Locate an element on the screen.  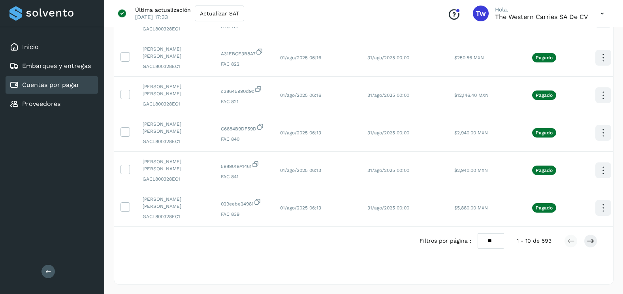
p: The western carries SA de CV is located at coordinates (541, 17).